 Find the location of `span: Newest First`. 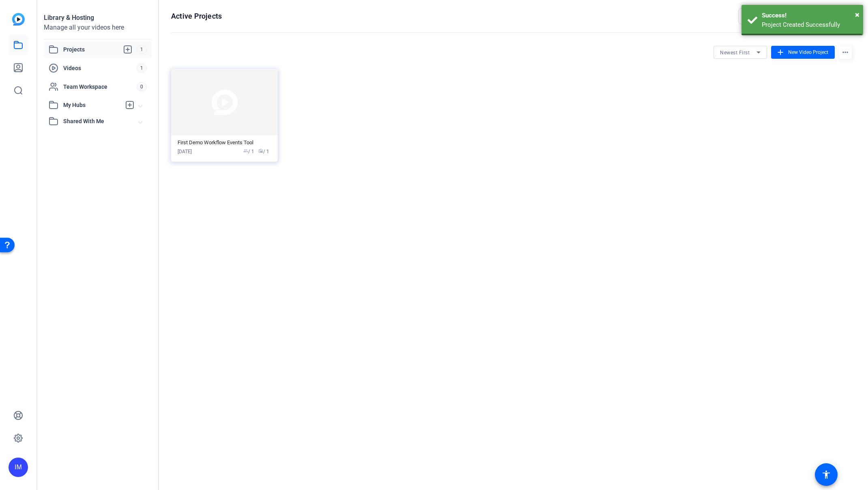

span: Newest First is located at coordinates (735, 53).